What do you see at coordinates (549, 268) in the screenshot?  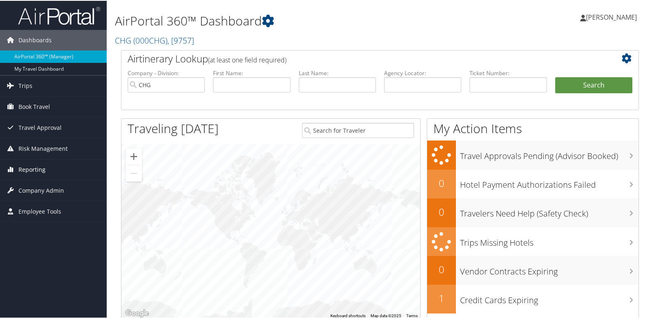 I see `h3: Vendor Contracts Expiring` at bounding box center [549, 268].